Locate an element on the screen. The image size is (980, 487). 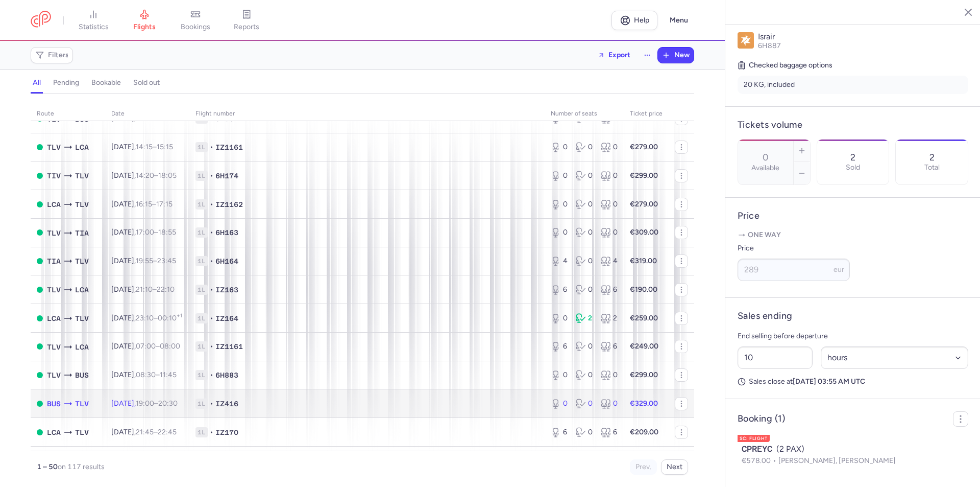
strong: €309.00 is located at coordinates (644, 231).